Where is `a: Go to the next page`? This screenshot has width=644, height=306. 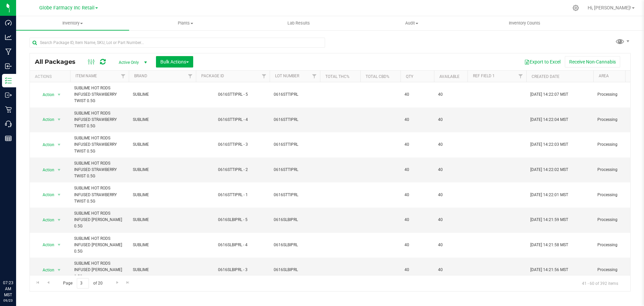 a: Go to the next page is located at coordinates (117, 282).